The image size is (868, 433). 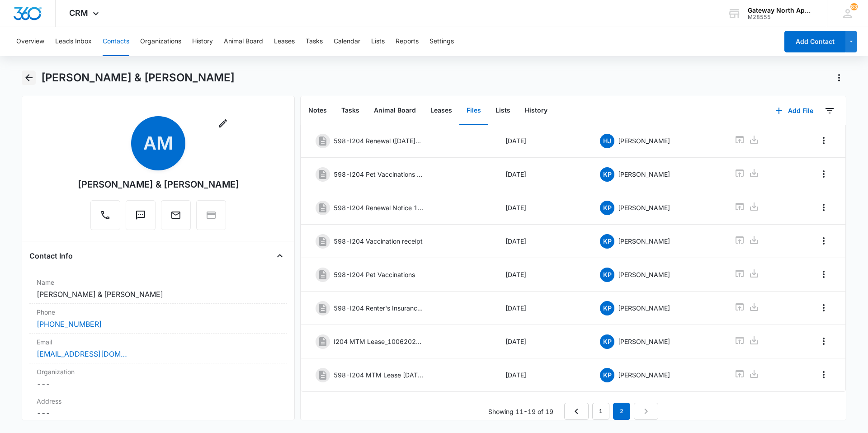 What do you see at coordinates (611, 411) in the screenshot?
I see `nav: Pagination` at bounding box center [611, 411].